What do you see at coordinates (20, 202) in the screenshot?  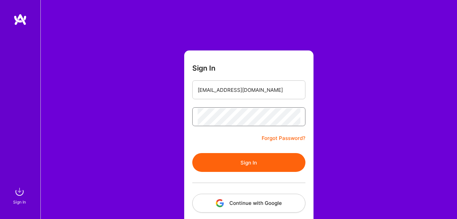 I see `div: Sign In` at bounding box center [20, 202].